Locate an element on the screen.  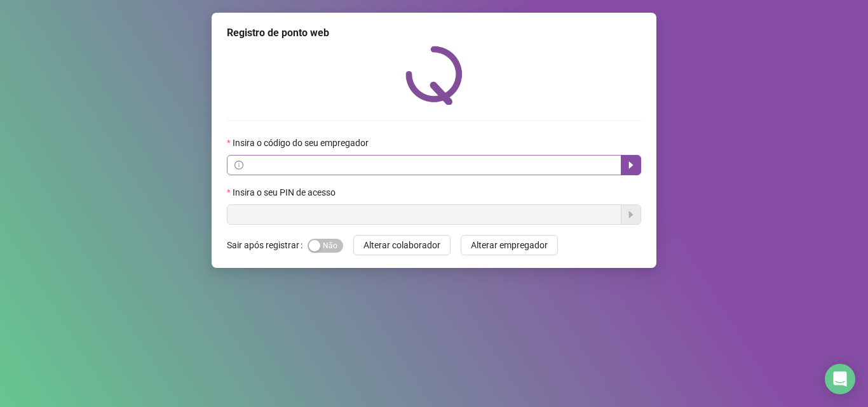
label: Insira o seu PIN de acesso is located at coordinates (285, 192).